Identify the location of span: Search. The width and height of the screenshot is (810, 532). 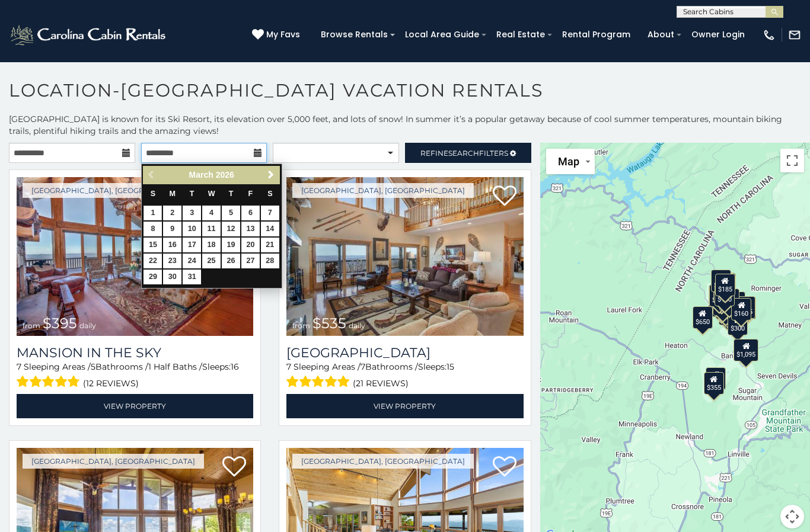
(464, 153).